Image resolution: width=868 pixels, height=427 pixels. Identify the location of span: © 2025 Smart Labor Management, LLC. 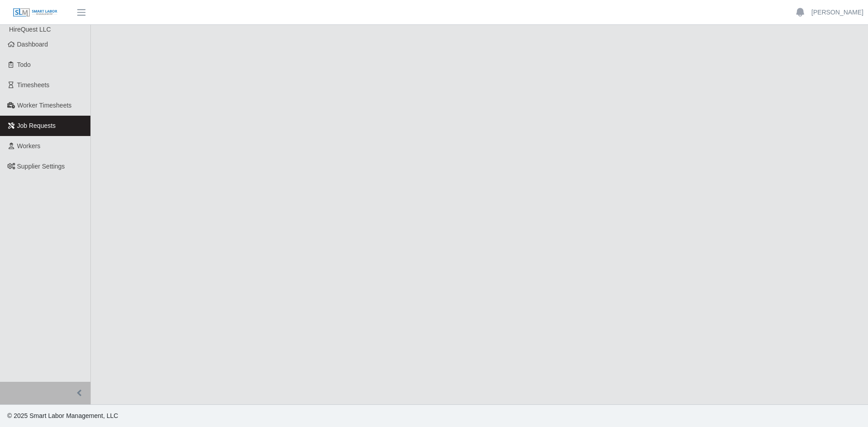
(63, 415).